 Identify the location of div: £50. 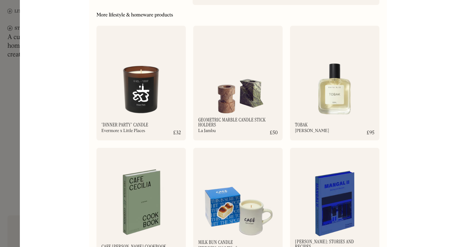
(274, 133).